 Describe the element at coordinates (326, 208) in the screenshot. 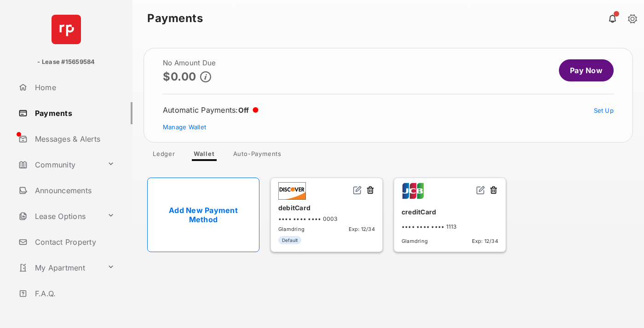

I see `div: debitCard` at that location.